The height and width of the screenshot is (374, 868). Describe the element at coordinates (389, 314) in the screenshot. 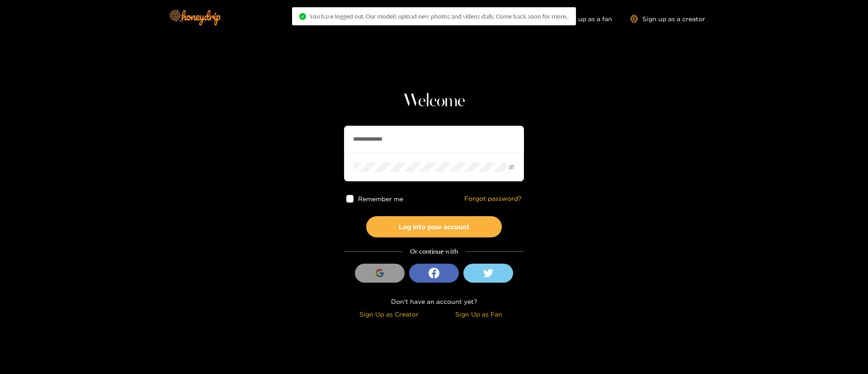

I see `div: Sign Up as Creator` at that location.